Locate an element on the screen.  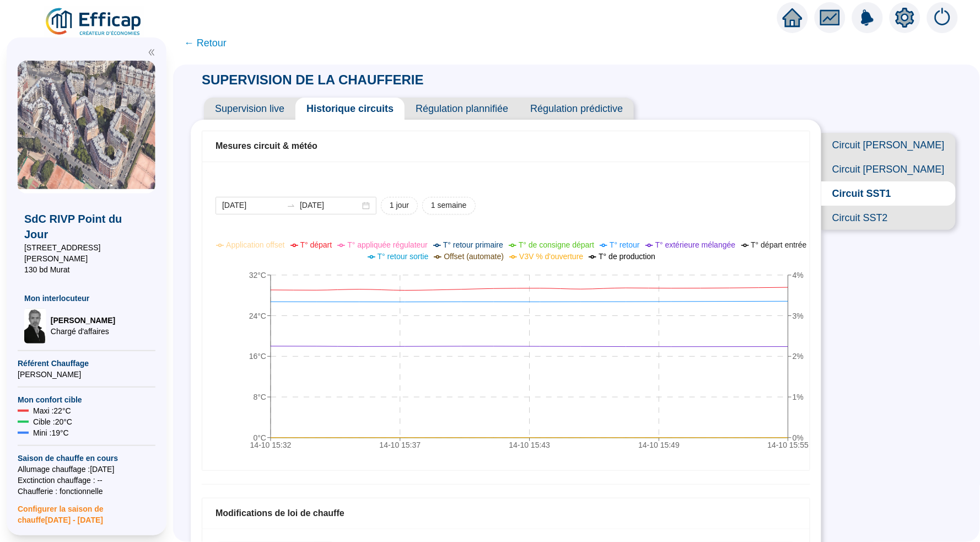
span: Régulation plannifiée is located at coordinates (462, 109).